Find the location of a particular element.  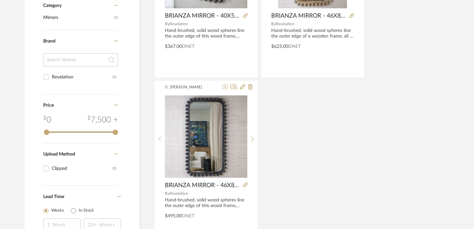

span: $495.00 is located at coordinates (173, 216).